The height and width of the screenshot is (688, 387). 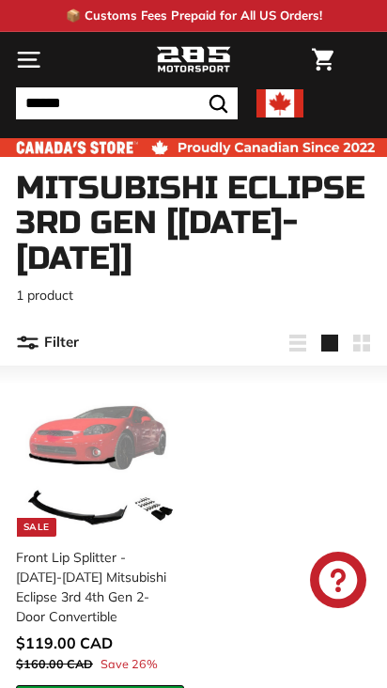 I want to click on img: Logo_285_Motorsport_areodynamics_components, so click(x=194, y=60).